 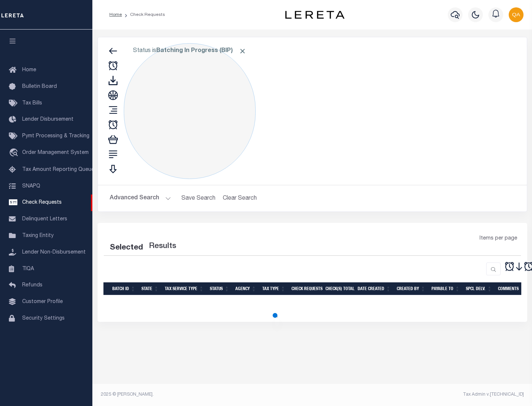 What do you see at coordinates (32, 286) in the screenshot?
I see `span: Refunds` at bounding box center [32, 286].